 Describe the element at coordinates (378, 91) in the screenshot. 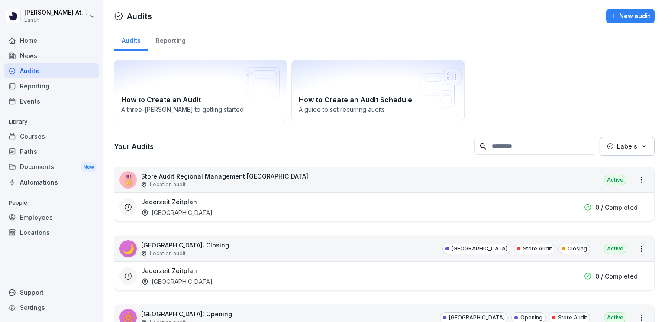

I see `a: How to Create an Audit ScheduleA guide to set recurring audits` at that location.